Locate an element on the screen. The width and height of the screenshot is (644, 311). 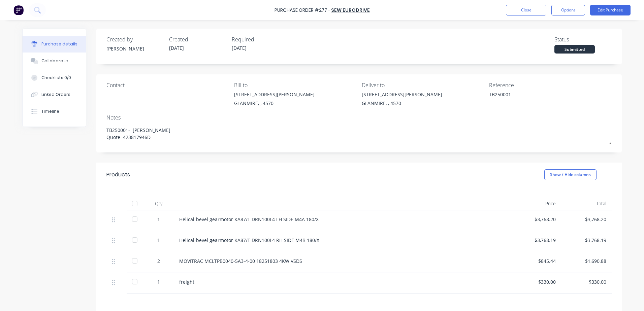
div: Products is located at coordinates (119, 175).